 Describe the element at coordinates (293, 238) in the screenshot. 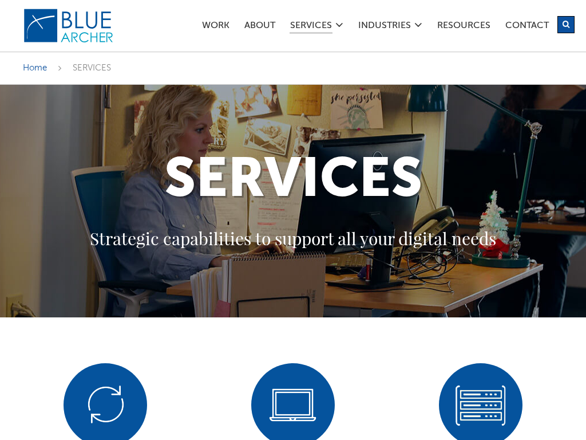

I see `p: Strategic capabilities to support all your digital needs` at that location.